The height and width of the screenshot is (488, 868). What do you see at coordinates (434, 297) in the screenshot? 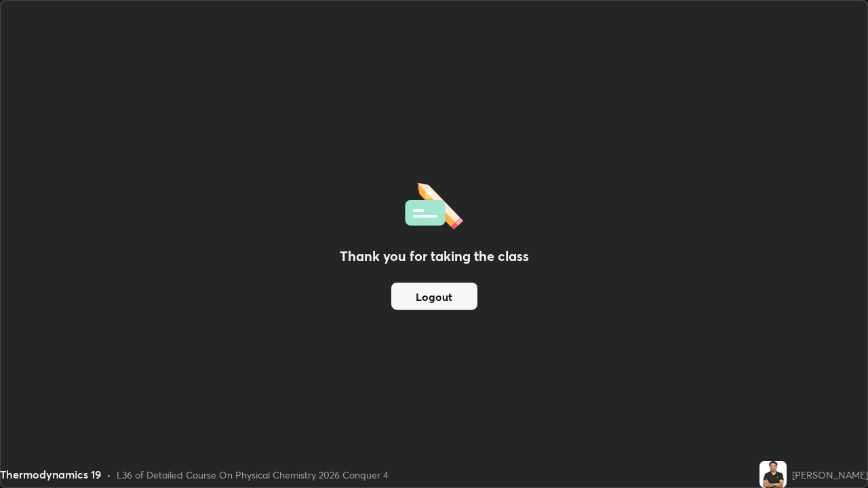
I see `button: Logout` at bounding box center [434, 297].